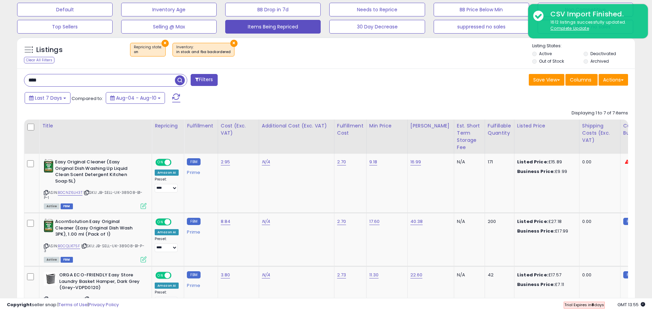 The height and width of the screenshot is (312, 652). Describe the element at coordinates (377, 27) in the screenshot. I see `button: 30 Day Decrease` at that location.